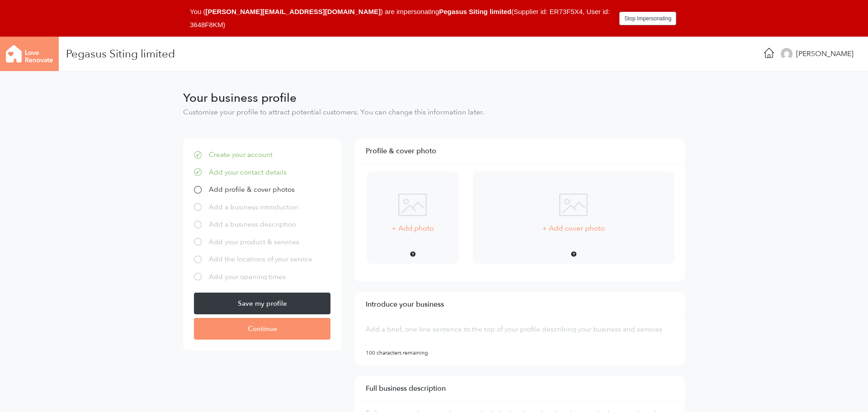  What do you see at coordinates (434, 99) in the screenshot?
I see `h3: Your business profile` at bounding box center [434, 99].